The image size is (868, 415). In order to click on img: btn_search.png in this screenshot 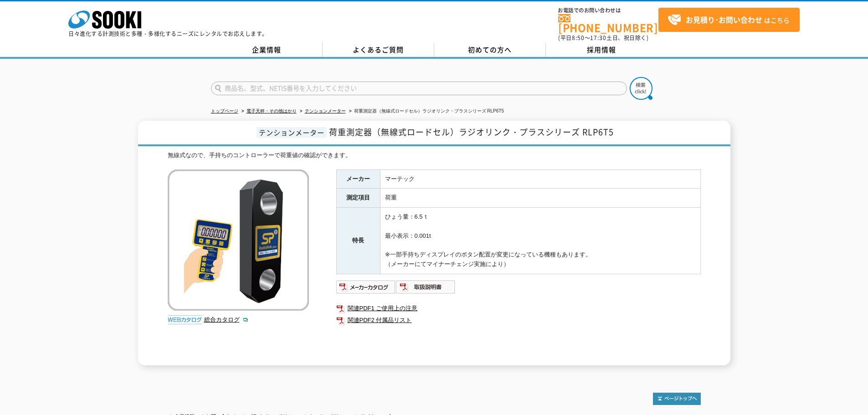, I will do `click(641, 89)`.